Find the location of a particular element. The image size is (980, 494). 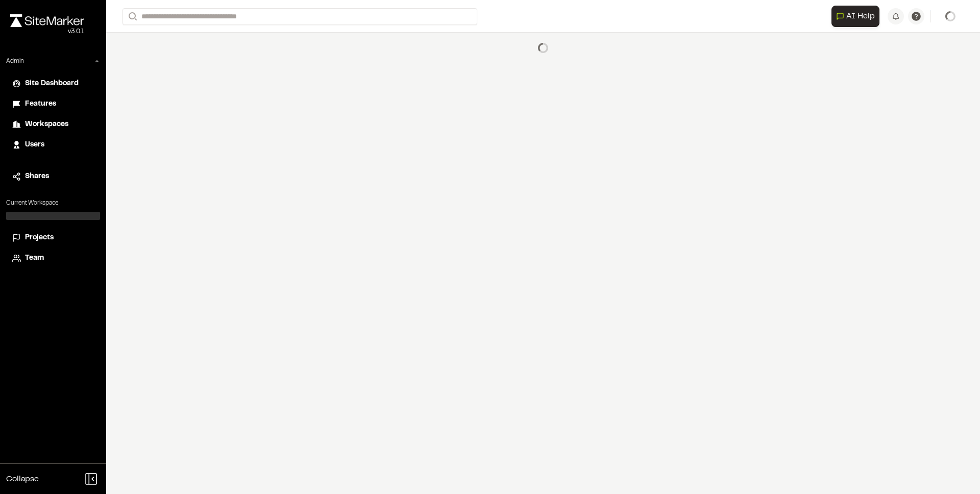

a: Projects is located at coordinates (53, 238).